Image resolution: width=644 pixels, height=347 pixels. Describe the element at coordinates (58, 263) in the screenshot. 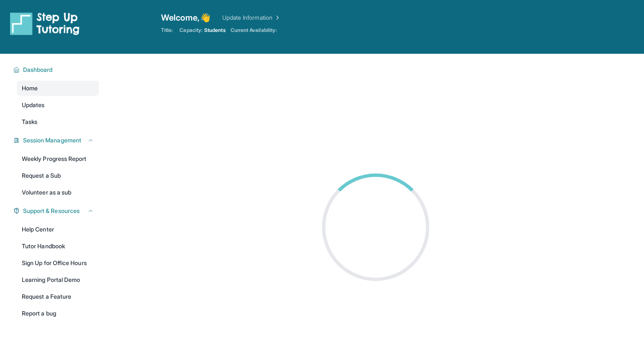

I see `a: Sign Up for Office Hours` at that location.